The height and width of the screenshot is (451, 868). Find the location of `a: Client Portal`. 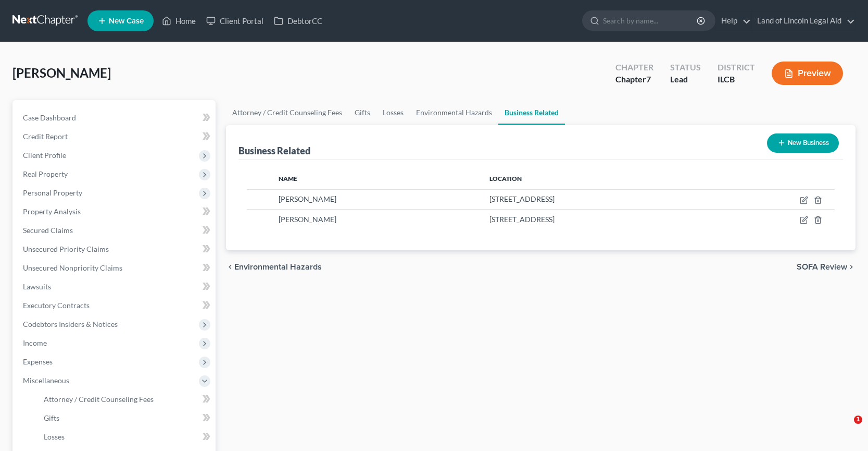

a: Client Portal is located at coordinates (235, 21).